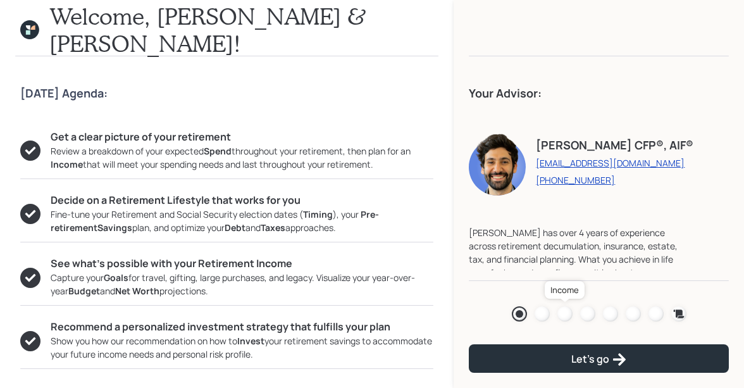  What do you see at coordinates (137, 291) in the screenshot?
I see `b: Net Worth` at bounding box center [137, 291].